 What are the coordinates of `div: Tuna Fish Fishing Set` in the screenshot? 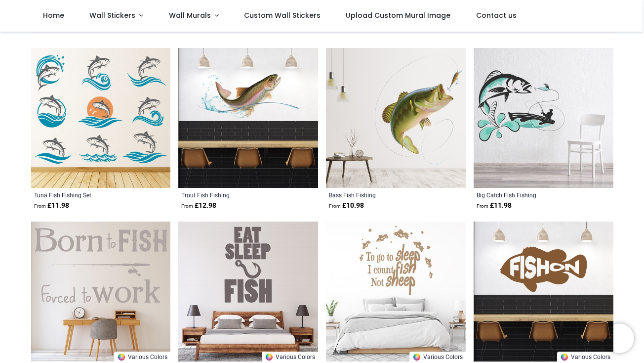 It's located at (88, 195).